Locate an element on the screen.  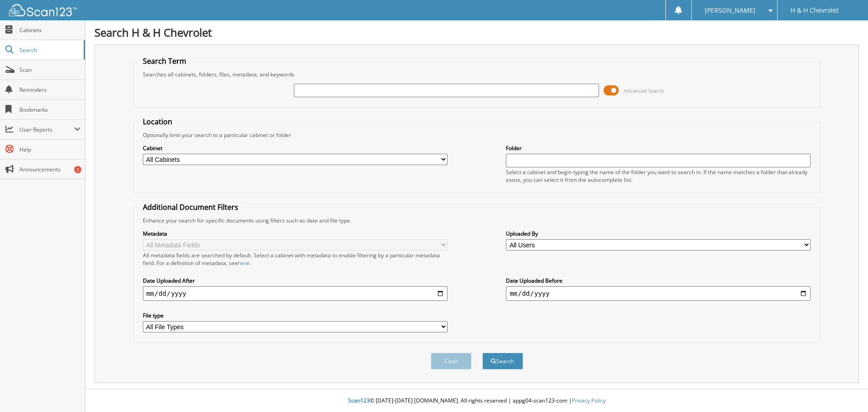
div: 3 is located at coordinates (77, 170).